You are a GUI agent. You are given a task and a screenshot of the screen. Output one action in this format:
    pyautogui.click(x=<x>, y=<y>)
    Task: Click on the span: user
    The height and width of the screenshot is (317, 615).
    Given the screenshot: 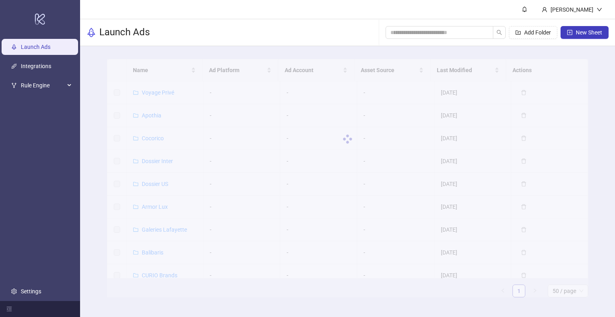 What is the action you would take?
    pyautogui.click(x=544, y=10)
    